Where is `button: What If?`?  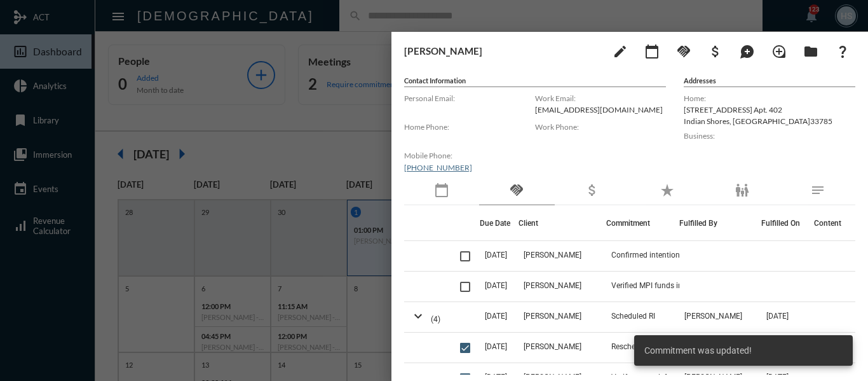 button: What If? is located at coordinates (842, 51).